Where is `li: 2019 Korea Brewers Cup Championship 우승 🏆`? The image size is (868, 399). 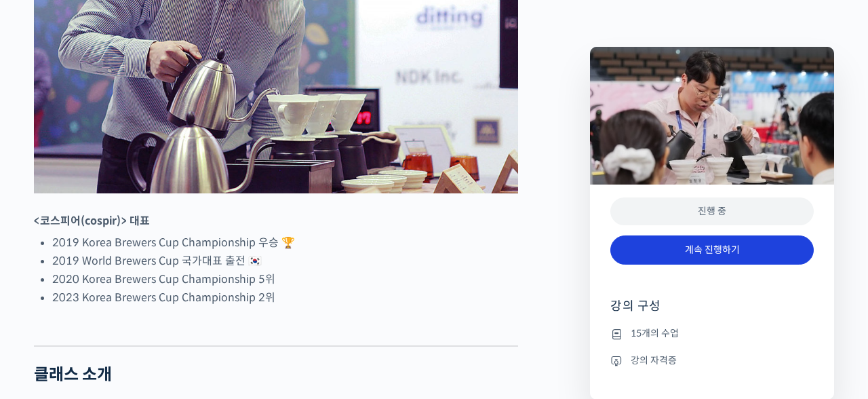
li: 2019 Korea Brewers Cup Championship 우승 🏆 is located at coordinates (285, 243).